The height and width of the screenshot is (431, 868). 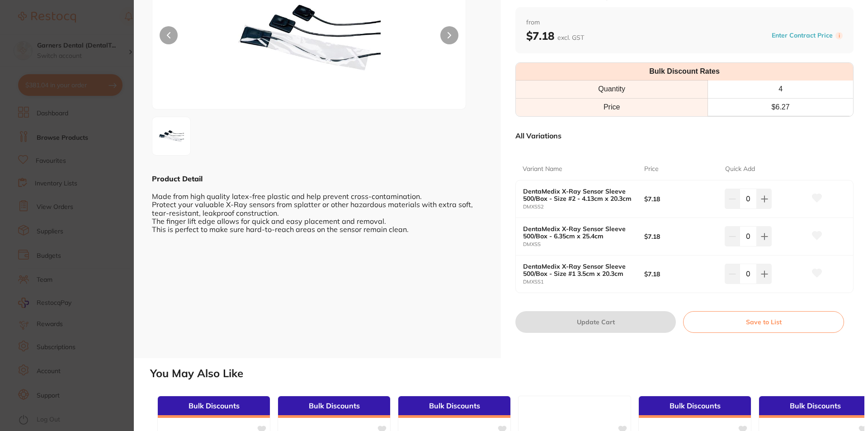 What do you see at coordinates (97, 39) in the screenshot?
I see `p: Message from Restocq, sent 5m ago` at bounding box center [97, 39].